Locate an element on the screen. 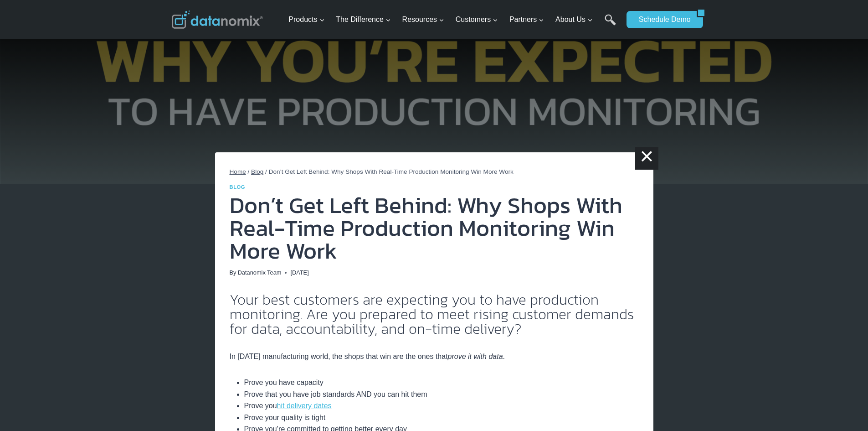  span: The Difference is located at coordinates (363, 20).